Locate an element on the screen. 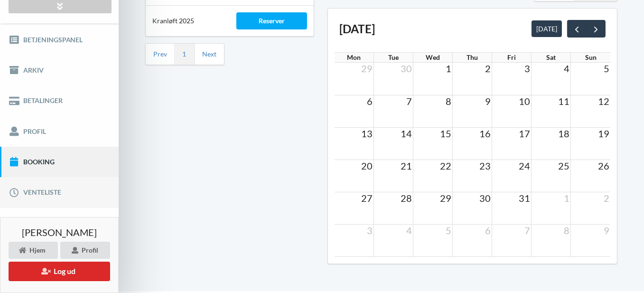 Image resolution: width=644 pixels, height=293 pixels. span: 20 is located at coordinates (367, 166).